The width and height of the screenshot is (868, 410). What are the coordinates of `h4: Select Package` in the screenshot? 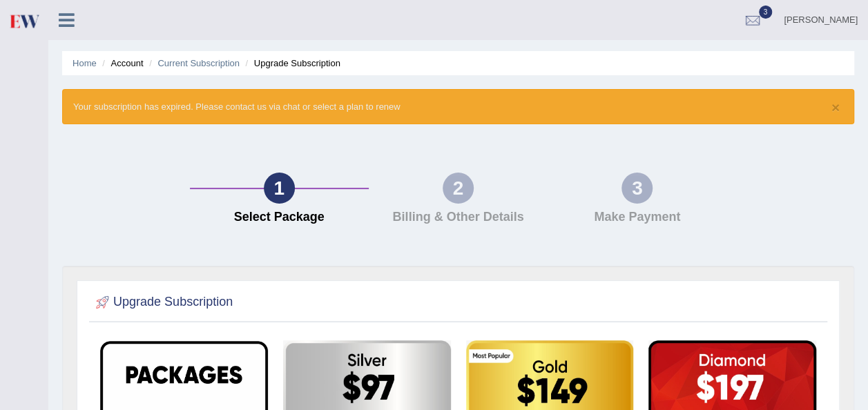 It's located at (279, 218).